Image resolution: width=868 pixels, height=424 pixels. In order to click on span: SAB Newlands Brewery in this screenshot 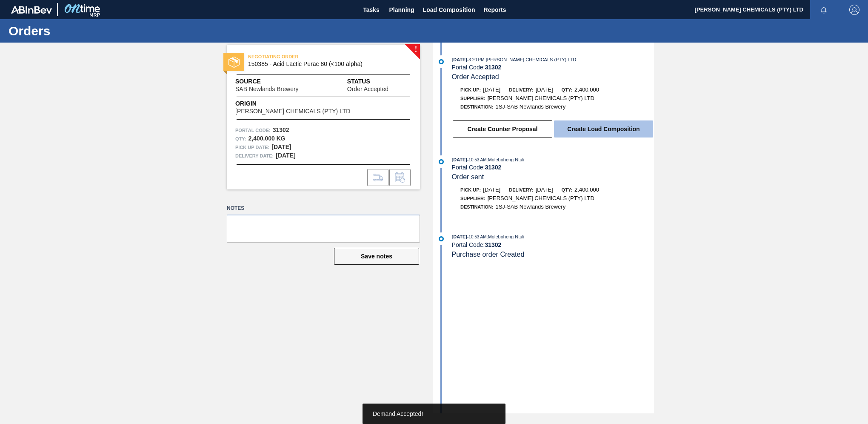, I will do `click(267, 89)`.